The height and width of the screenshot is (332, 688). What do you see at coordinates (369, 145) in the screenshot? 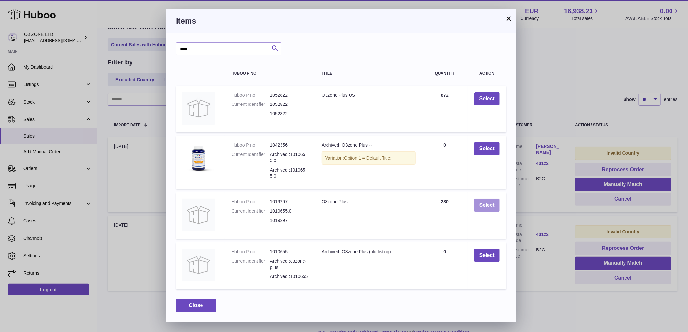
I see `div: Archived :O3zone Plus --` at bounding box center [369, 145].